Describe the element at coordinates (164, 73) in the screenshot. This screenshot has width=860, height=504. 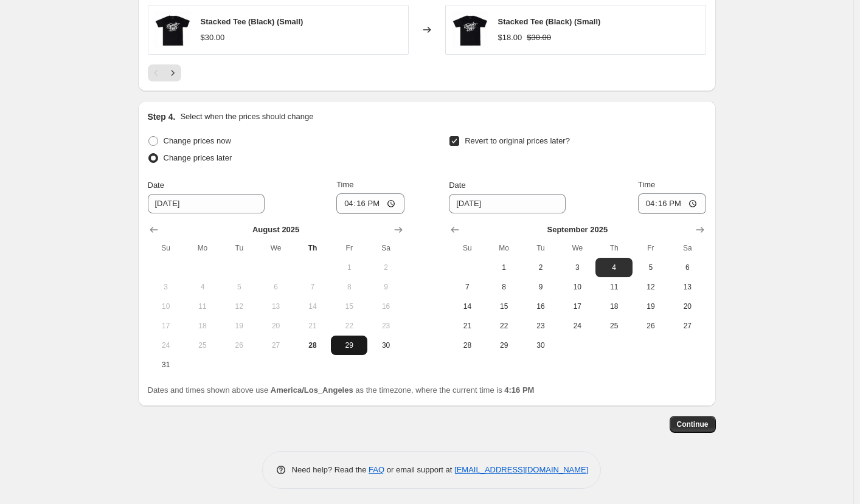
I see `nav: Pagination` at that location.